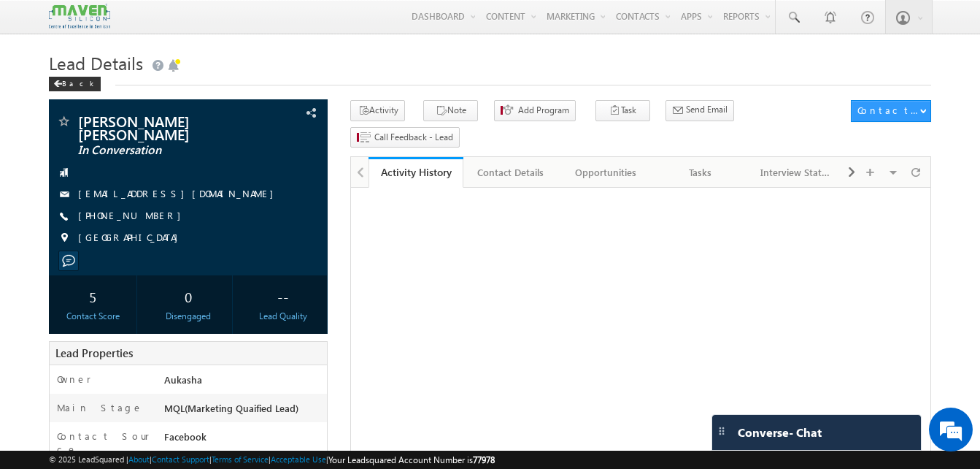 The width and height of the screenshot is (980, 469). I want to click on a: Acceptable Use, so click(298, 458).